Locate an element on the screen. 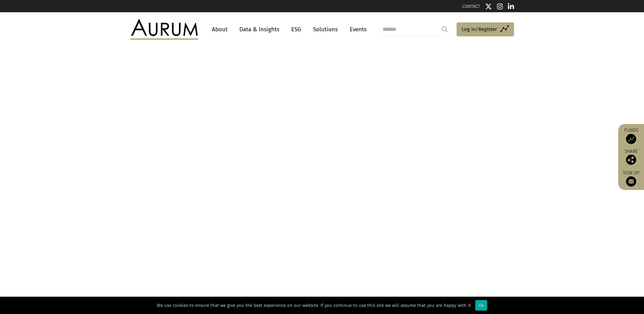  img: Sign up to our newsletter is located at coordinates (631, 181).